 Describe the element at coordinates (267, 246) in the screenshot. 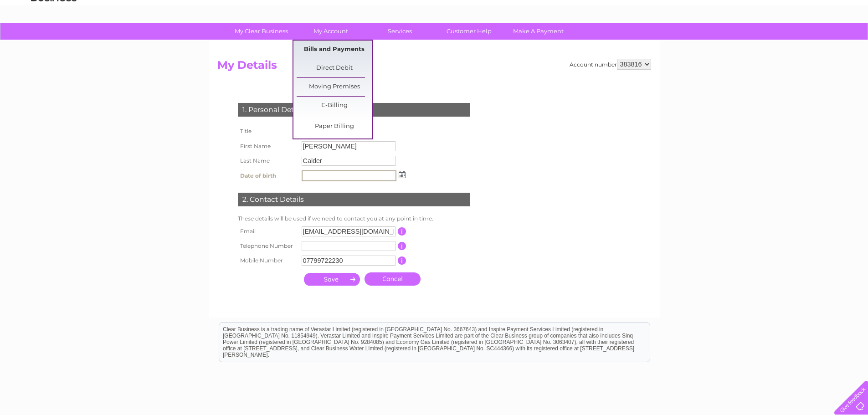

I see `th: Telephone Number` at that location.